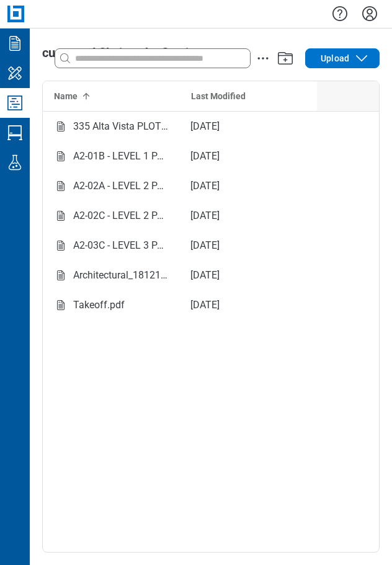 The image size is (392, 565). What do you see at coordinates (335, 59) in the screenshot?
I see `span: Upload` at bounding box center [335, 59].